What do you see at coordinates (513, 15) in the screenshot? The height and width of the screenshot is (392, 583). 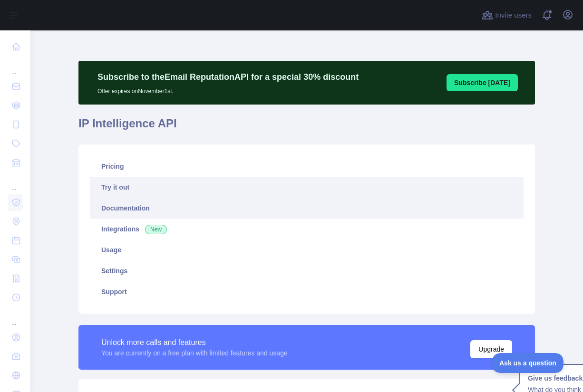 I see `span: Invite users` at bounding box center [513, 15].